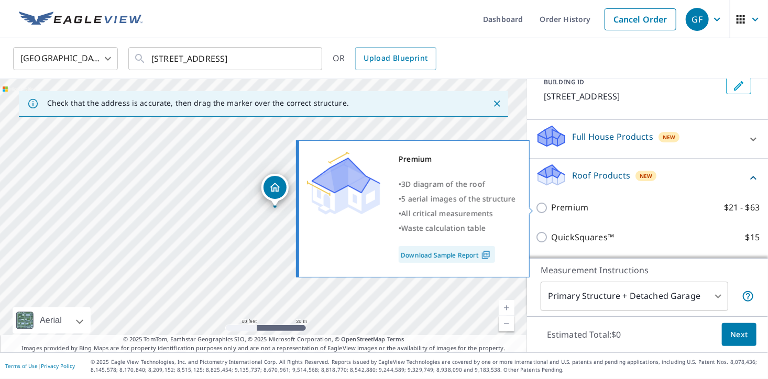  What do you see at coordinates (395, 339) in the screenshot?
I see `a: Terms` at bounding box center [395, 339].